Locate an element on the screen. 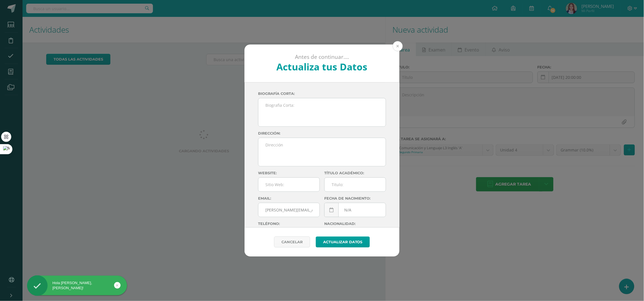 The image size is (644, 301). input: Sitio Web: is located at coordinates (289, 184).